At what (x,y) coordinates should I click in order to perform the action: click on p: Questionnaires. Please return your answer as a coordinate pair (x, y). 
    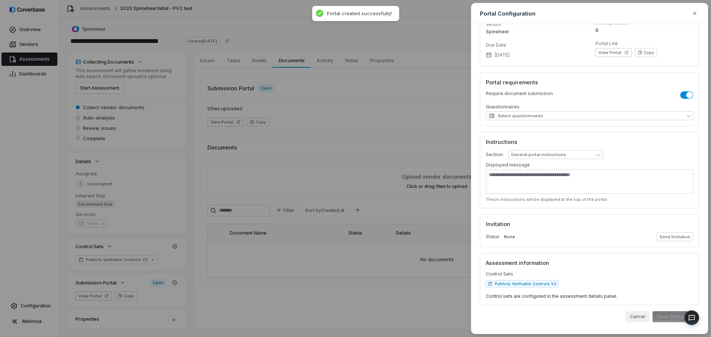
    Looking at the image, I should click on (589, 108).